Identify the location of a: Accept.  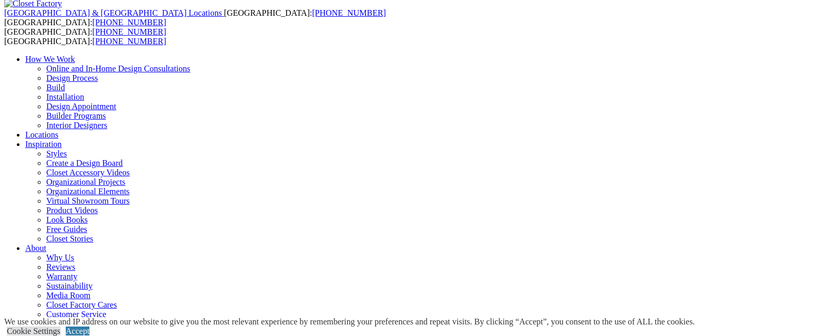
(77, 331).